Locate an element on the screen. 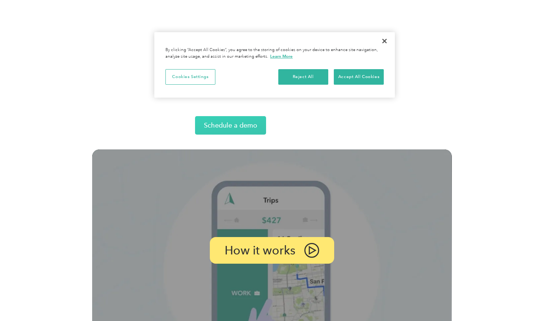 The width and height of the screenshot is (544, 321). button: Reject All is located at coordinates (303, 77).